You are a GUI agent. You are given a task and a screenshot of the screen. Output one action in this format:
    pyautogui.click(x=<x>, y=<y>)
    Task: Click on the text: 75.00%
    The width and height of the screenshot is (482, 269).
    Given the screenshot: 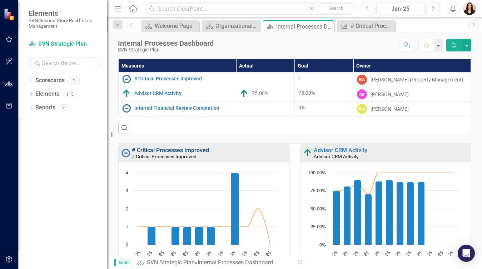 What is the action you would take?
    pyautogui.click(x=318, y=191)
    